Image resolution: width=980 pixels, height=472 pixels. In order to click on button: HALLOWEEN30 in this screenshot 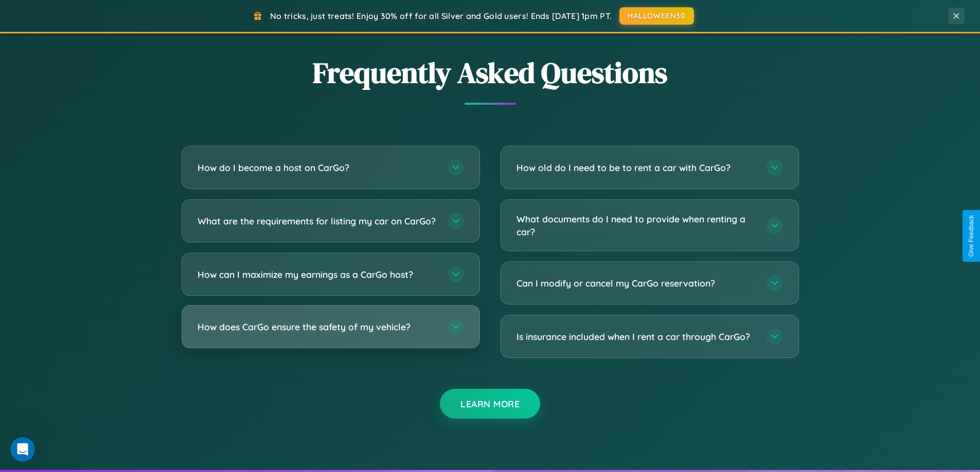, I will do `click(656, 16)`.